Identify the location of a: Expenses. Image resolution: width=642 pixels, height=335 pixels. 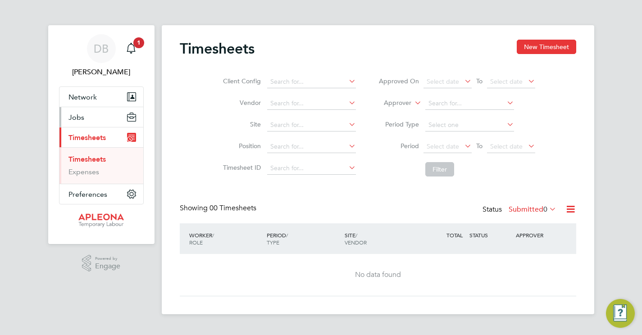
(84, 172).